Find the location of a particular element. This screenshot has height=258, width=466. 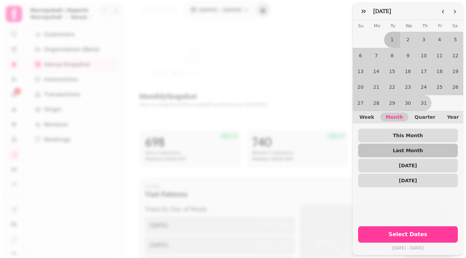

button: Saturday, July 26th, 2025, selected is located at coordinates (455, 87).